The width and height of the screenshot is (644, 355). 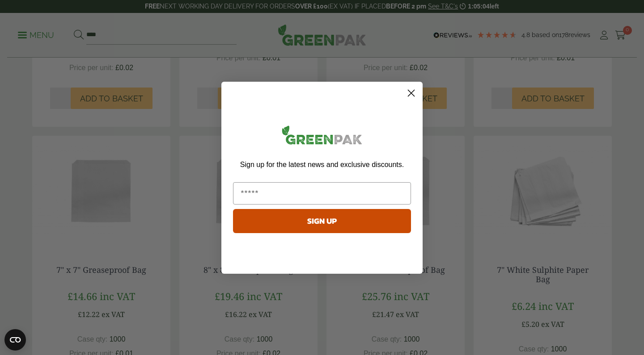 What do you see at coordinates (411, 93) in the screenshot?
I see `button: Close dialog` at bounding box center [411, 93].